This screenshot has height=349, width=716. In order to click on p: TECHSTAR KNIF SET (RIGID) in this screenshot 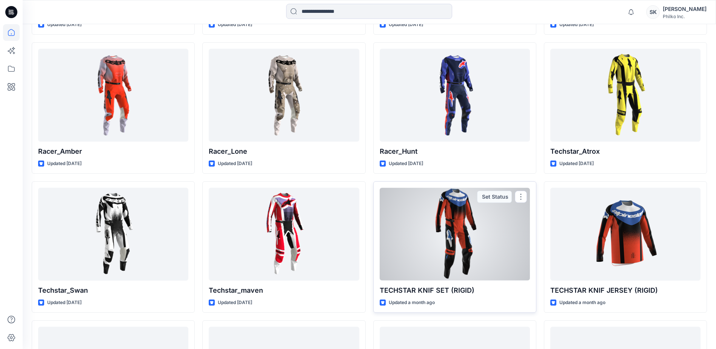, I will do `click(455, 290)`.